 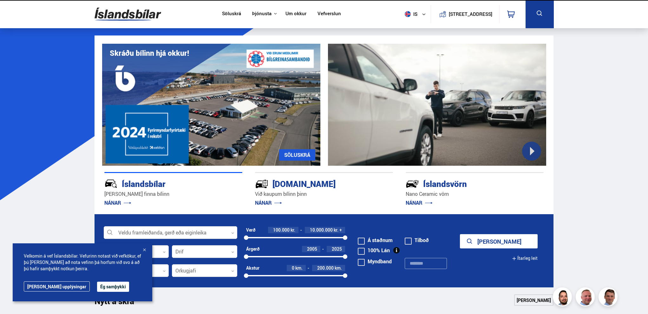 What do you see at coordinates (375, 240) in the screenshot?
I see `label: Á staðnum` at bounding box center [375, 240].